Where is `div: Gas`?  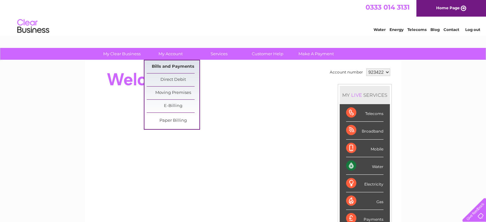
div: Gas is located at coordinates (365, 201).